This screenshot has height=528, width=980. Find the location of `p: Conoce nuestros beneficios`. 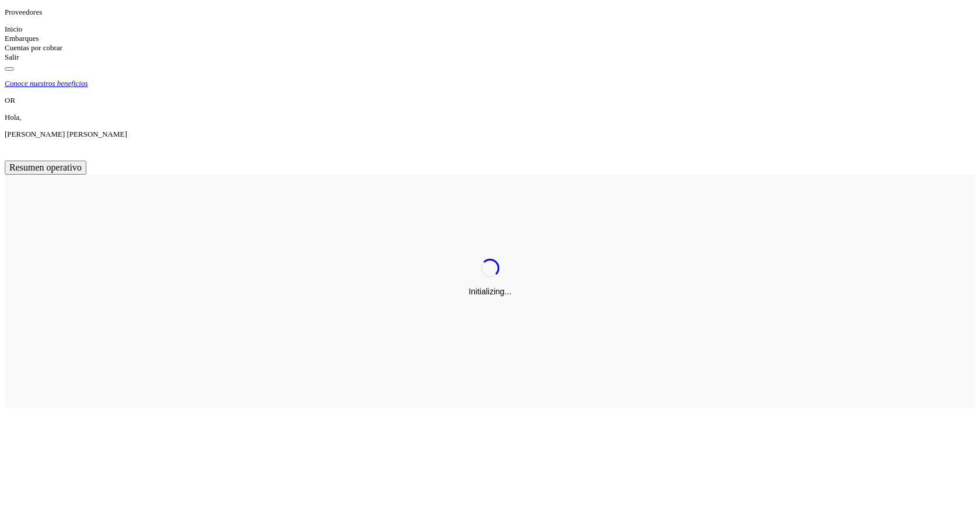

p: Conoce nuestros beneficios is located at coordinates (46, 83).